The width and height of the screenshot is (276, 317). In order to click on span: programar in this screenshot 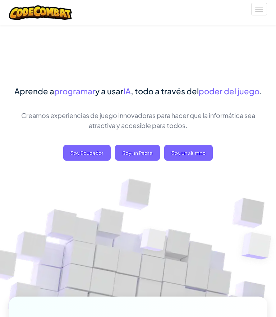, I will do `click(75, 91)`.